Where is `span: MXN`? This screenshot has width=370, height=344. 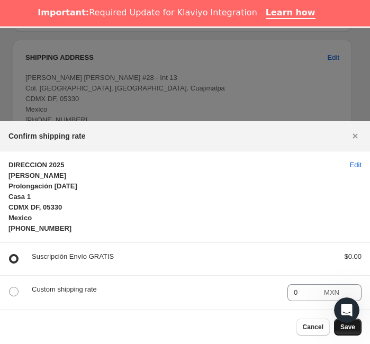
span: MXN is located at coordinates (331, 292).